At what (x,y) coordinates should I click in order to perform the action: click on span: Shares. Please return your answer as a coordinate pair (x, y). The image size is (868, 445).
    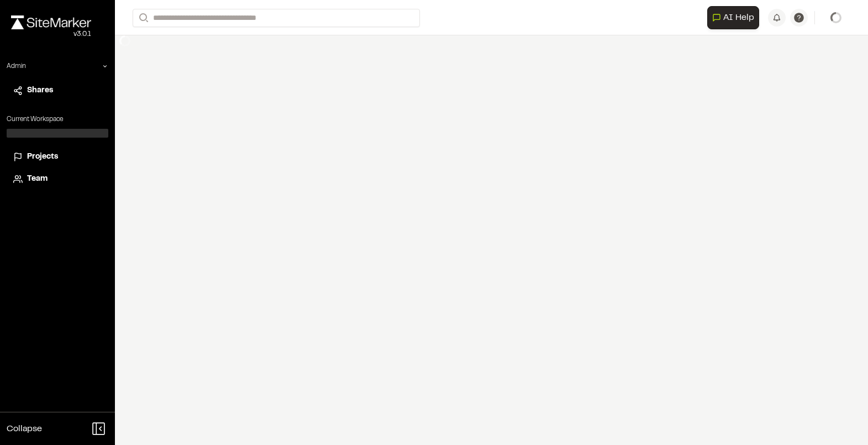
    Looking at the image, I should click on (39, 90).